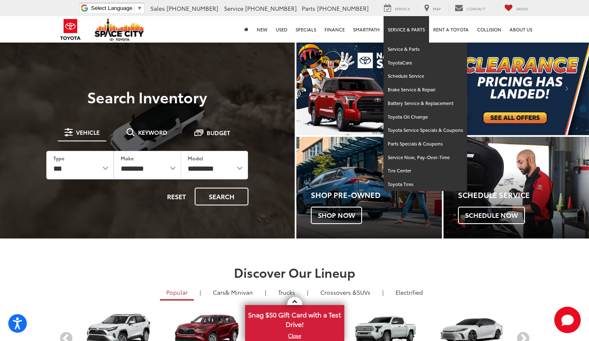  I want to click on button: Reset, so click(176, 196).